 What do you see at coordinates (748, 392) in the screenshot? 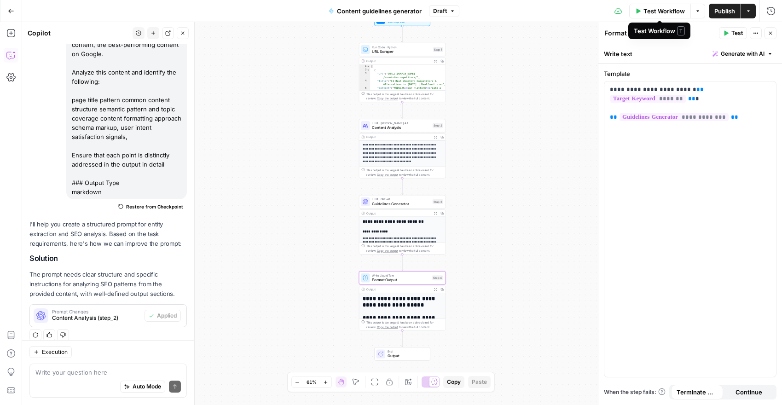
I see `button: Continue` at bounding box center [748, 392].